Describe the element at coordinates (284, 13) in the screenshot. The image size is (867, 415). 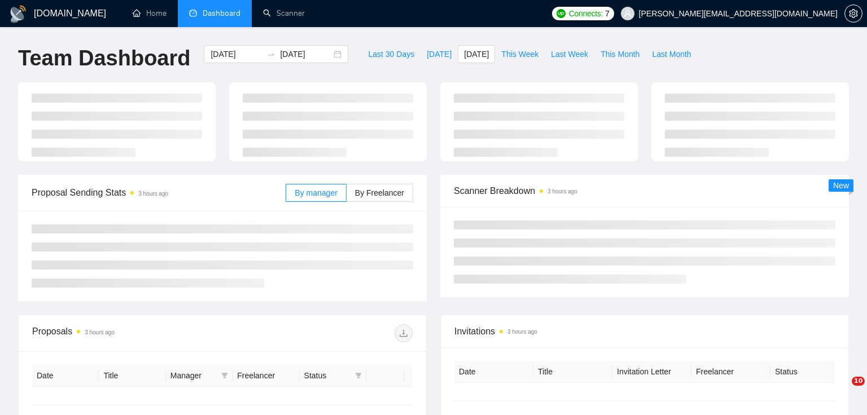
I see `a: searchScanner` at that location.